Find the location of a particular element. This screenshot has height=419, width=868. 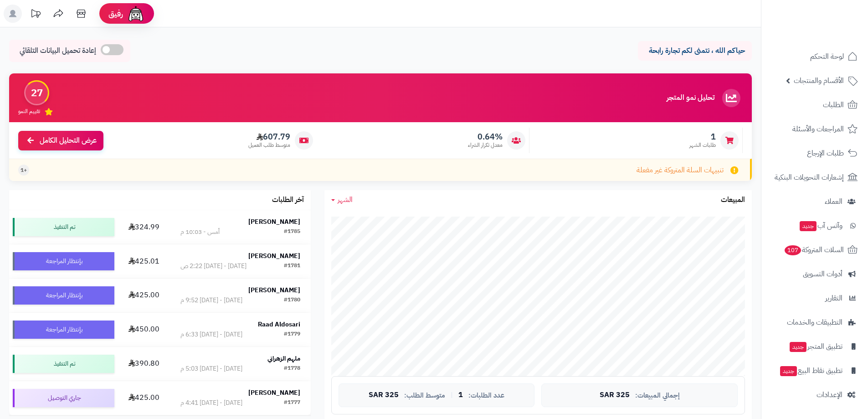

td: 324.99 is located at coordinates (144, 227).